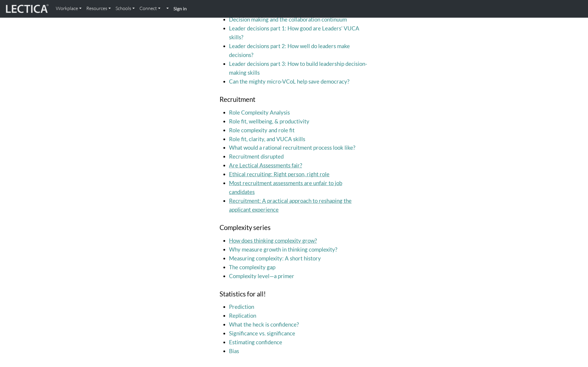 This screenshot has height=367, width=588. I want to click on a: Recruitment: A practical approach to reshaping the applicant experience, so click(290, 205).